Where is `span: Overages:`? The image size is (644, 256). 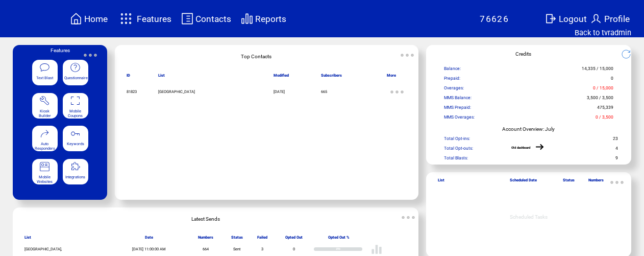
span: Overages: is located at coordinates (454, 90).